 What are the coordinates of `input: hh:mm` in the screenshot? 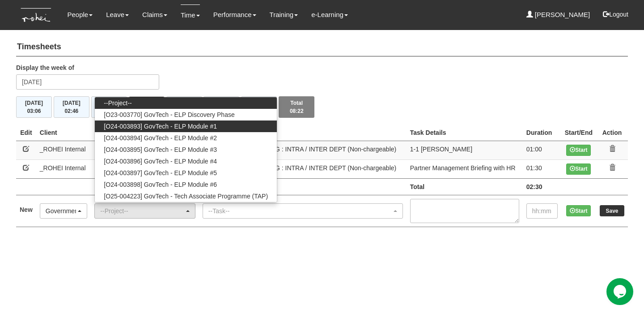 It's located at (542, 211).